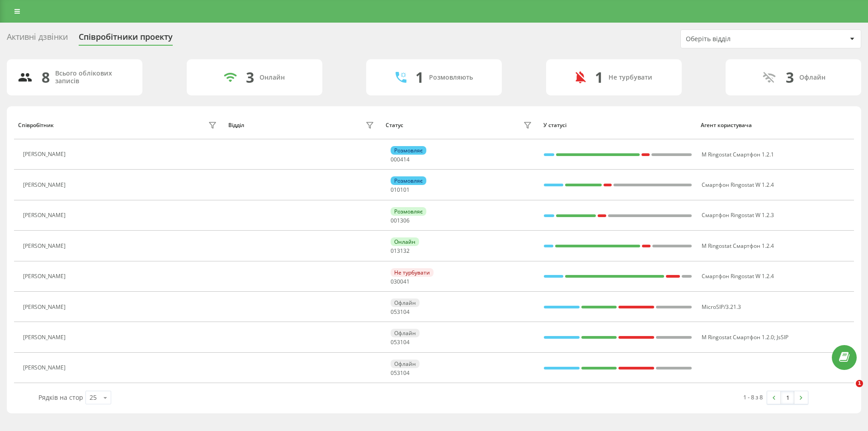  Describe the element at coordinates (406, 250) in the screenshot. I see `font: 32` at that location.